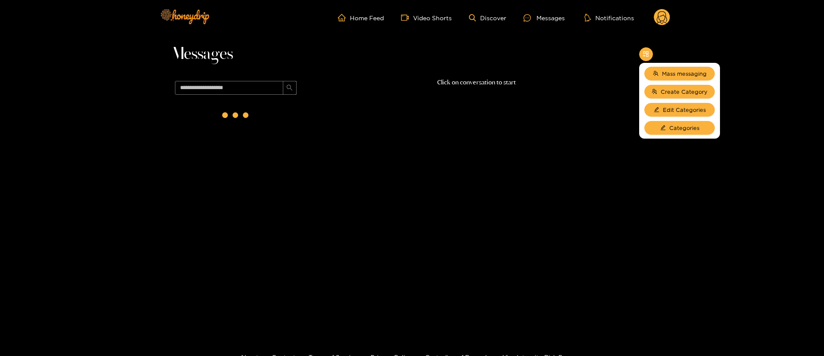  I want to click on button: teamMass messaging, so click(680, 74).